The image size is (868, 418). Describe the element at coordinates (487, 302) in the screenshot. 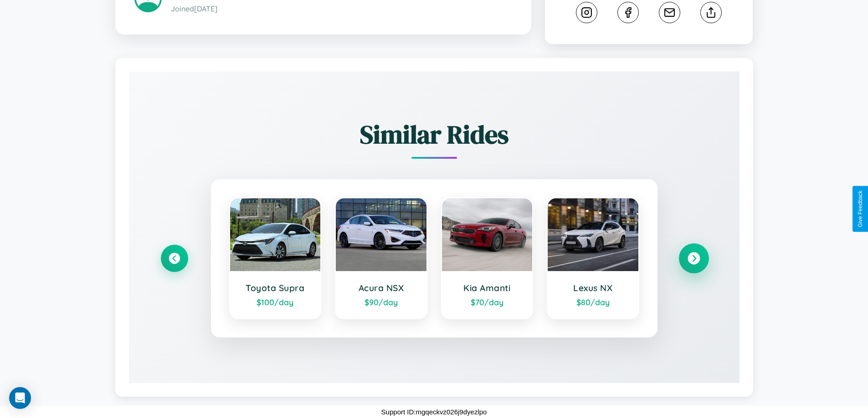

I see `div: $ 70 /day` at that location.